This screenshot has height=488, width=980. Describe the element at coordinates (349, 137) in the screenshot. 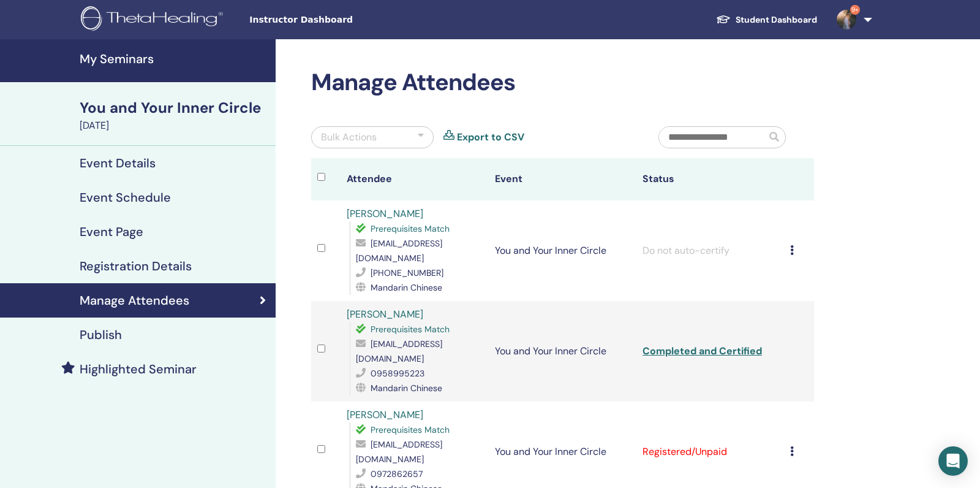

I see `div: Bulk Actions` at that location.